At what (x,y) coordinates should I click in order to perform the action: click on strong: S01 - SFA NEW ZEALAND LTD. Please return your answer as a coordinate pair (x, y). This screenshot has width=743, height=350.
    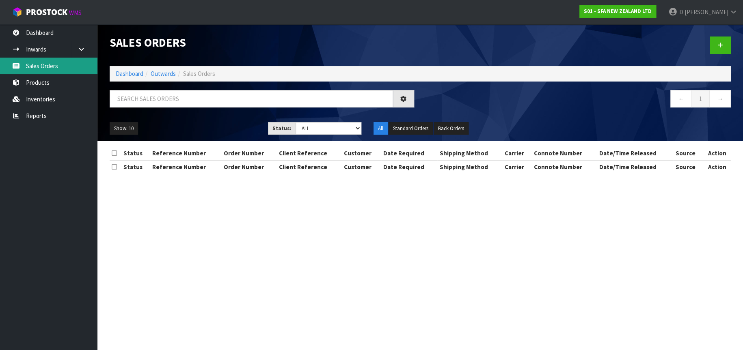
    Looking at the image, I should click on (617, 11).